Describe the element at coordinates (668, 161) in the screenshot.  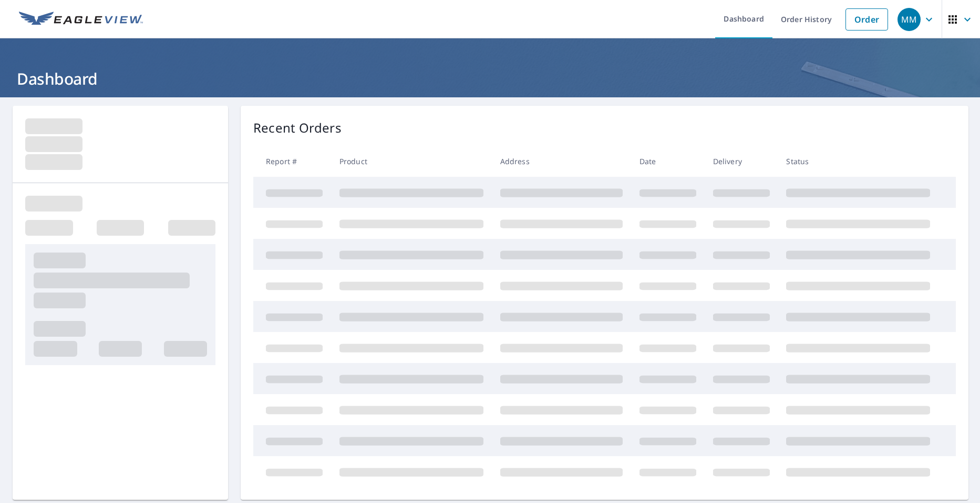
I see `th: Date` at that location.